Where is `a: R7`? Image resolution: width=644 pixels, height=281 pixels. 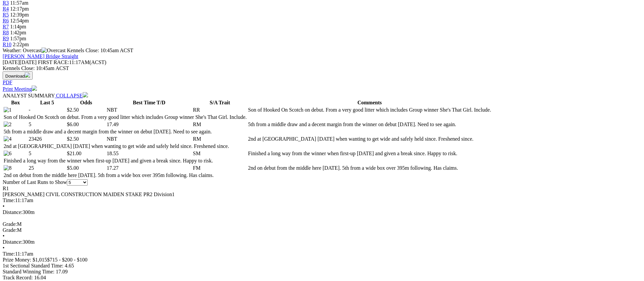 a: R7 is located at coordinates (5, 27).